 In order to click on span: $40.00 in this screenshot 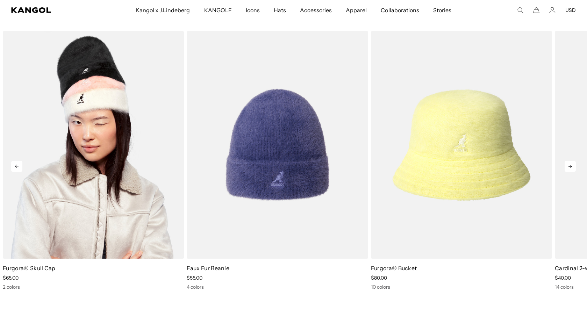, I will do `click(563, 278)`.